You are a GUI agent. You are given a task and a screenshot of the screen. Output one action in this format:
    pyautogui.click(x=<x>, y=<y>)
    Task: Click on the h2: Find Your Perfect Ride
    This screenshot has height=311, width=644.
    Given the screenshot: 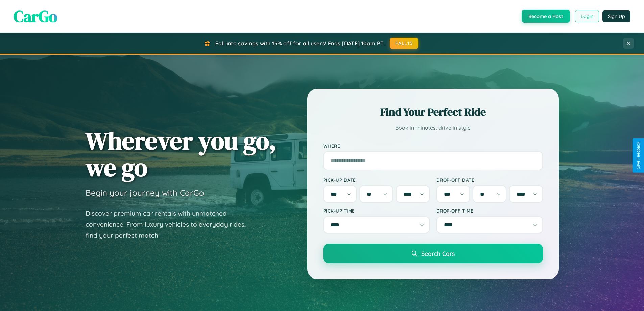 What is the action you would take?
    pyautogui.click(x=434, y=112)
    